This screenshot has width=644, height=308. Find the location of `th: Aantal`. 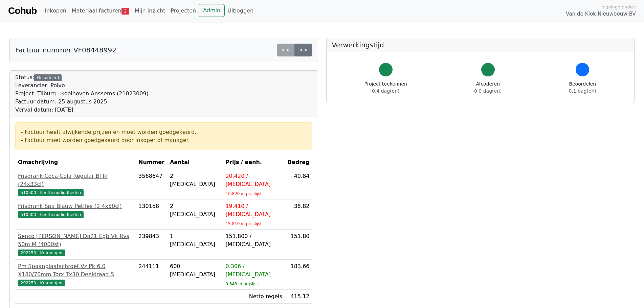

th: Aantal is located at coordinates (195, 162).